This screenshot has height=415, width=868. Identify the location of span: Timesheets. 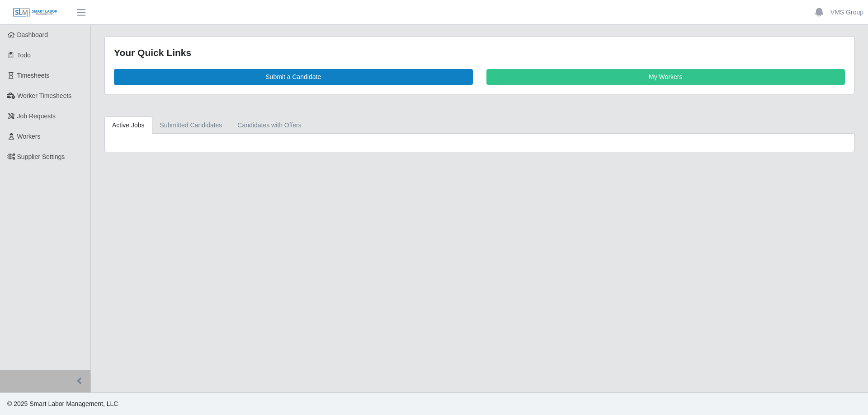
(33, 76).